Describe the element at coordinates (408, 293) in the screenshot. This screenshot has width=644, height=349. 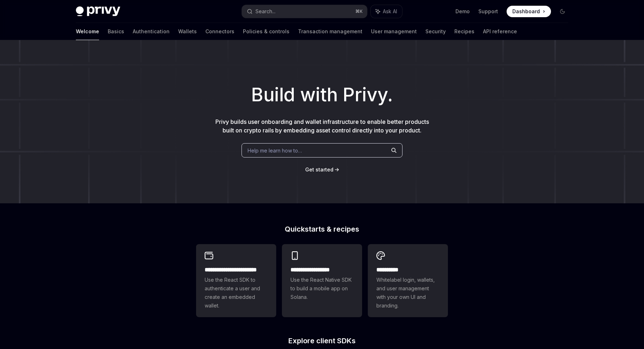
I see `span: Whitelabel login, wallets, and user management with your own UI and branding.` at that location.